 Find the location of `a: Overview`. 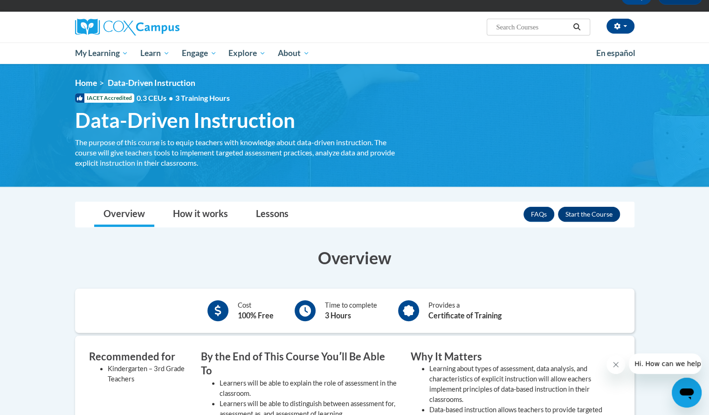

a: Overview is located at coordinates (124, 214).